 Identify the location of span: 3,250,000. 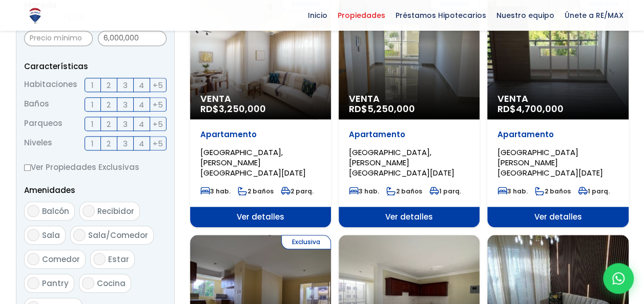
(242, 109).